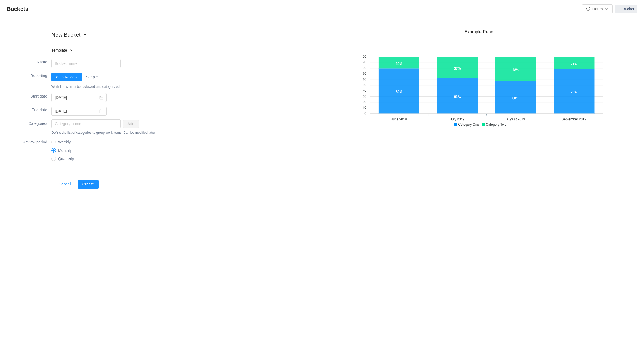 The height and width of the screenshot is (342, 644). What do you see at coordinates (19, 9) in the screenshot?
I see `span: Buckets` at bounding box center [19, 9].